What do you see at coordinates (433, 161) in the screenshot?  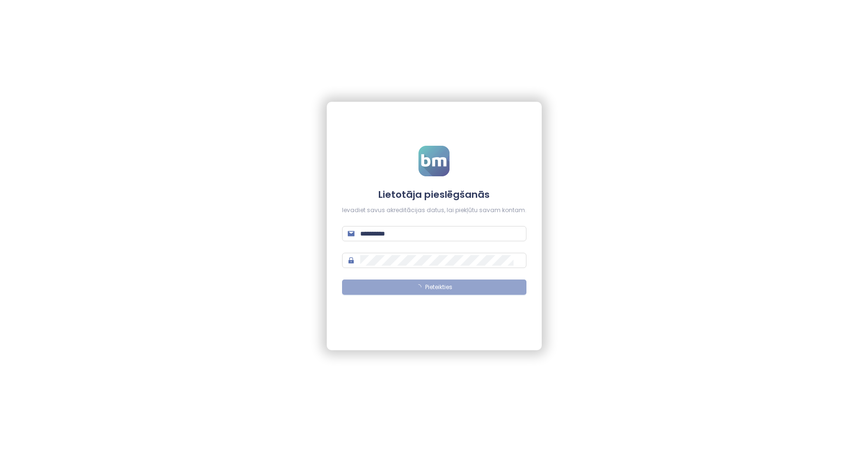 I see `img: logo` at bounding box center [433, 161].